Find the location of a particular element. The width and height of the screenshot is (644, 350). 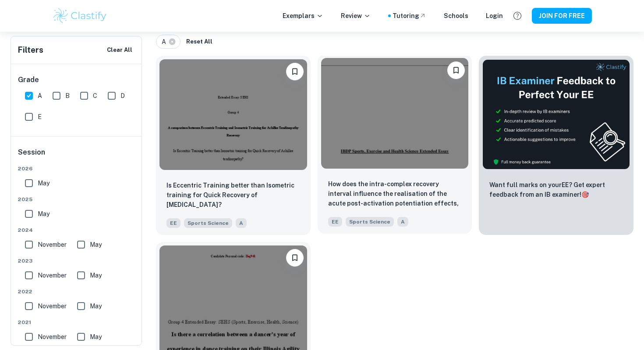

div: Login is located at coordinates (494, 16).